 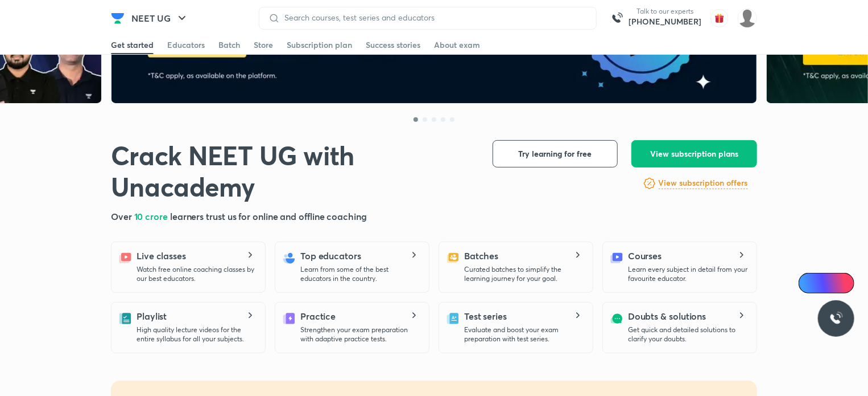 I want to click on a: Educators, so click(x=186, y=45).